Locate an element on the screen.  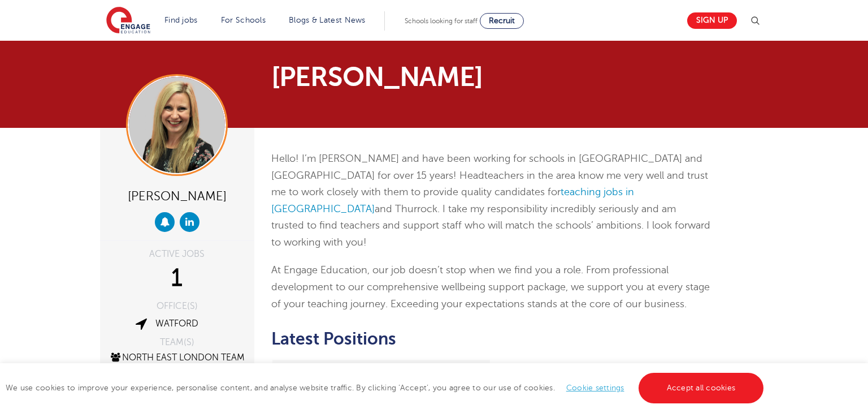
a: Blogs & Latest News is located at coordinates (327, 20).